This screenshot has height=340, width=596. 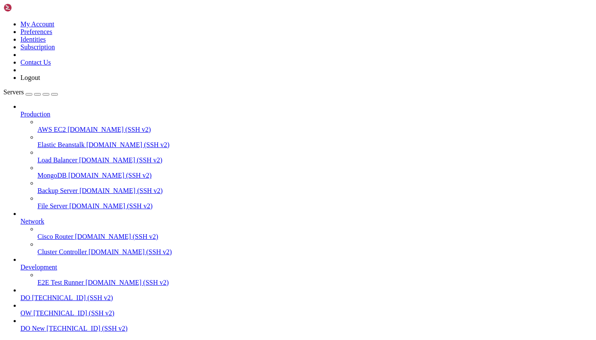 What do you see at coordinates (306, 268) in the screenshot?
I see `a: Development` at bounding box center [306, 268].